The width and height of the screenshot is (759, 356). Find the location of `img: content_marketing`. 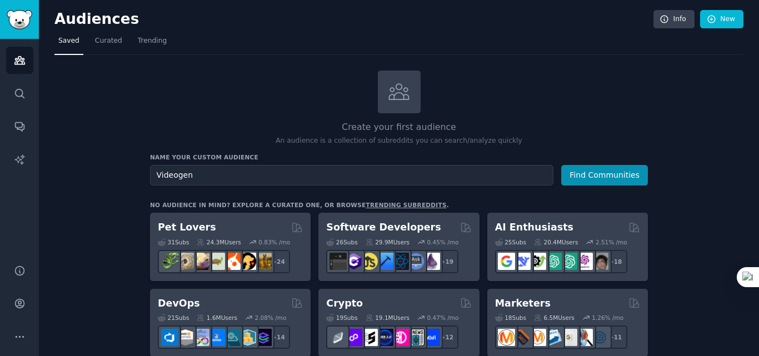

img: content_marketing is located at coordinates (506, 337).